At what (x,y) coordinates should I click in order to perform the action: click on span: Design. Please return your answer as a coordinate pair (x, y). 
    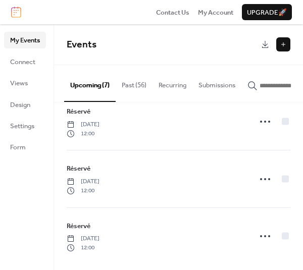
    Looking at the image, I should click on (20, 105).